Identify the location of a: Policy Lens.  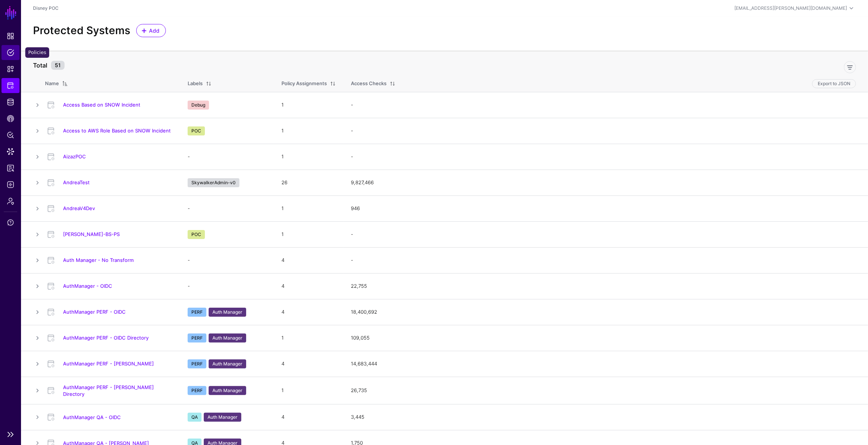
(11, 135).